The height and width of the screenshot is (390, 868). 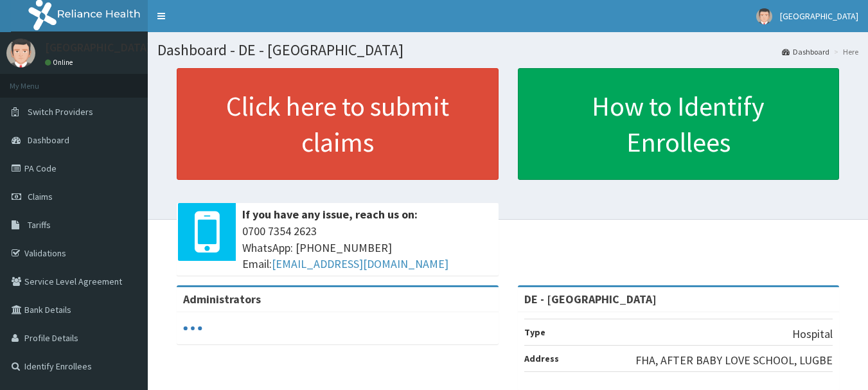 What do you see at coordinates (40, 196) in the screenshot?
I see `span: Claims` at bounding box center [40, 196].